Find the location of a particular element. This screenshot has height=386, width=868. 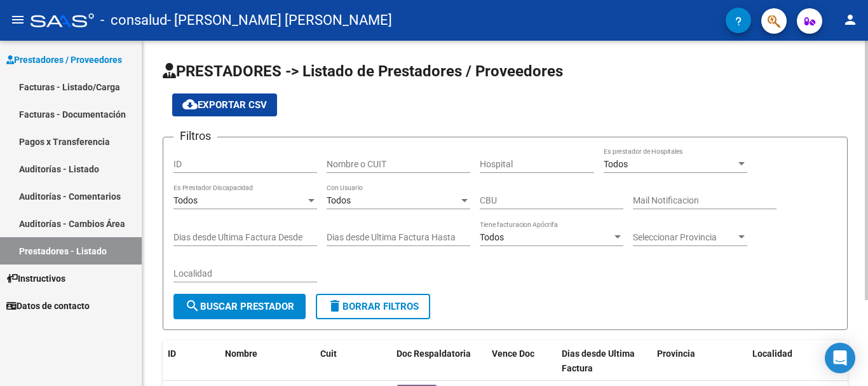

datatable-header-cell: Cuit is located at coordinates (354, 361).